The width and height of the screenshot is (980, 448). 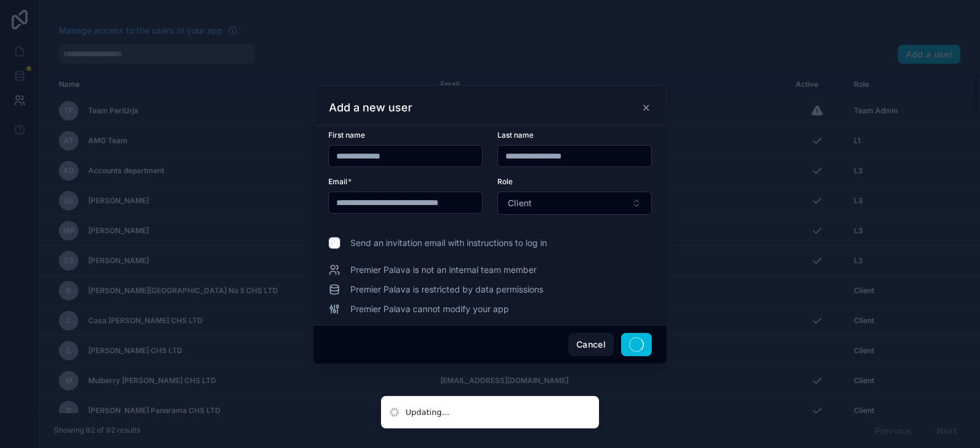 What do you see at coordinates (338, 182) in the screenshot?
I see `span: Email` at bounding box center [338, 182].